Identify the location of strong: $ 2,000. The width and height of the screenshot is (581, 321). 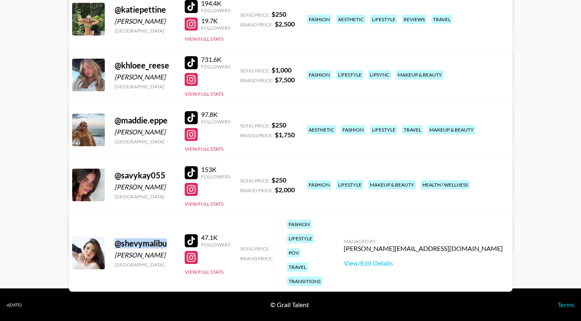
(284, 189).